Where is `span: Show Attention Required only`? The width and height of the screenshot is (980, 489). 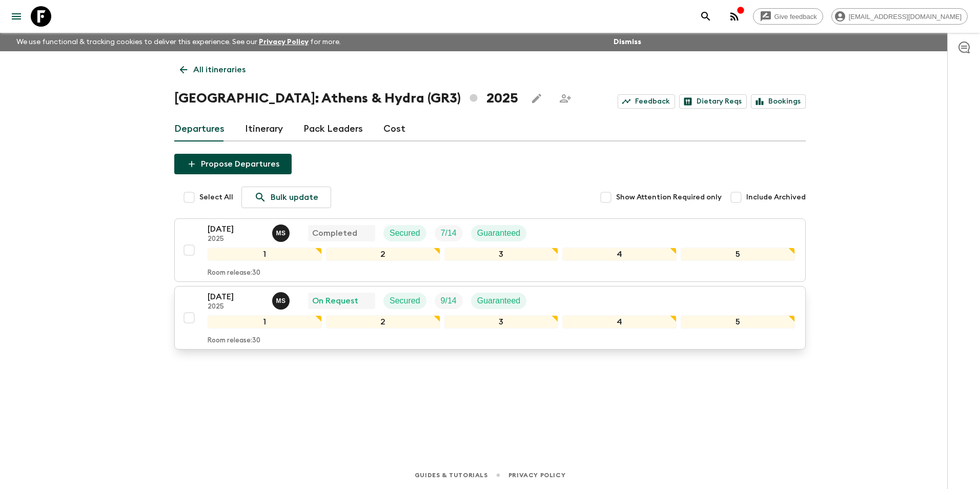 span: Show Attention Required only is located at coordinates (669, 197).